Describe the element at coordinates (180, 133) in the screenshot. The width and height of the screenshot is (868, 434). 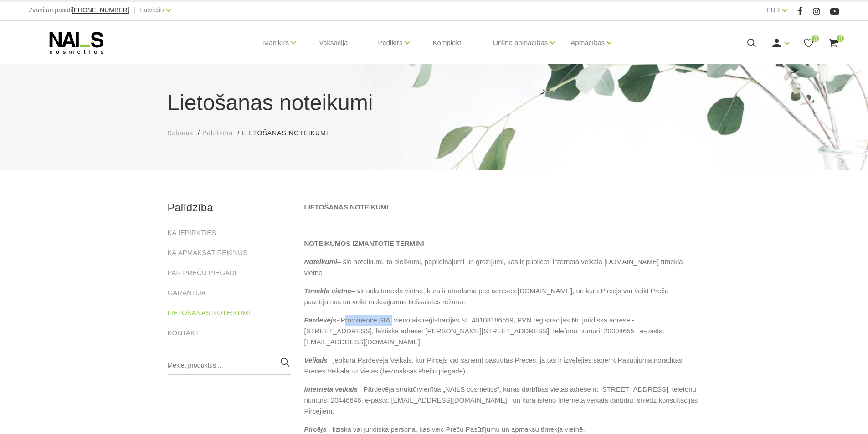
I see `span: Sākums` at that location.